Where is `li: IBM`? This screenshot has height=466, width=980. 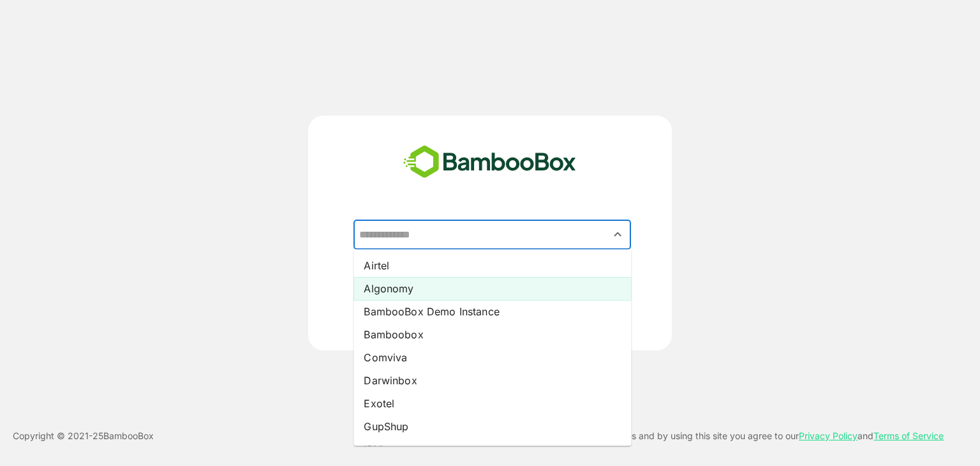
li: IBM is located at coordinates (492, 450).